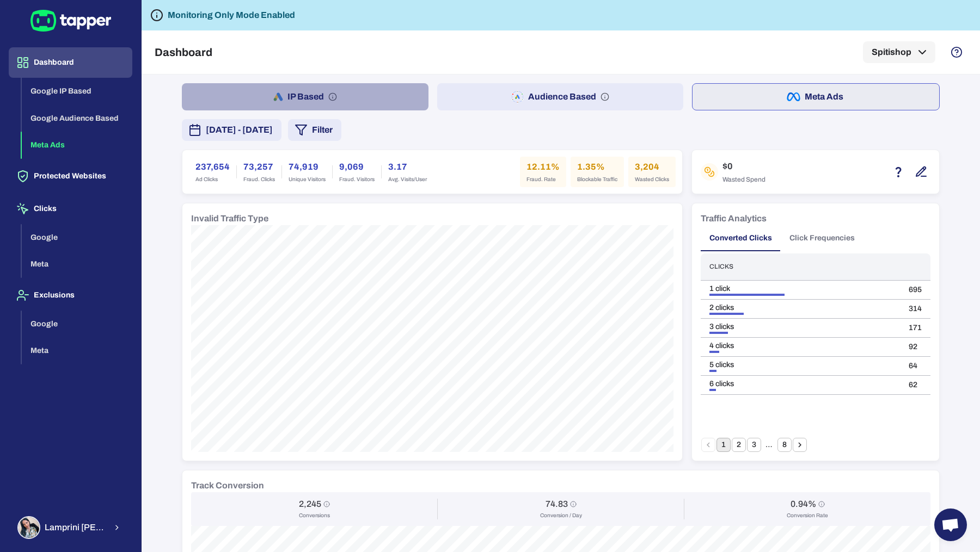  What do you see at coordinates (560, 97) in the screenshot?
I see `button: Audience Based` at bounding box center [560, 97].